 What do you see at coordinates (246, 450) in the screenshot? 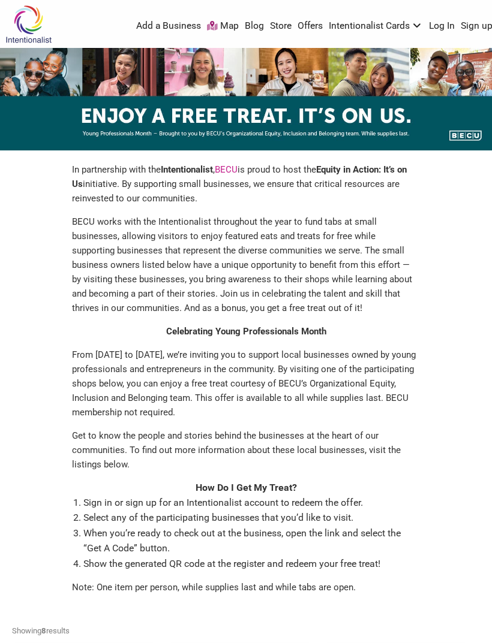
I see `p: Get to know the people and stories behind the businesses at the heart of our communities. To find...` at bounding box center [246, 450].